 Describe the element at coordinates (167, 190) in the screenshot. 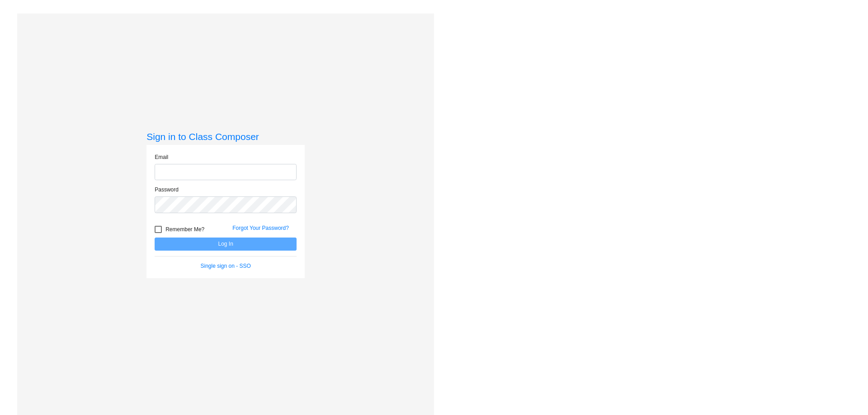

I see `label: Password` at that location.